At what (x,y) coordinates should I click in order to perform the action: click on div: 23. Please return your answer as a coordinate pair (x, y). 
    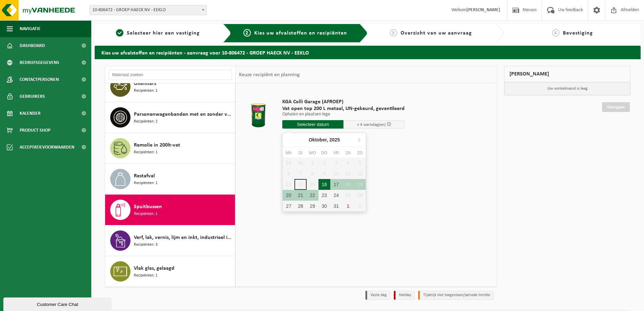
    Looking at the image, I should click on (324, 195).